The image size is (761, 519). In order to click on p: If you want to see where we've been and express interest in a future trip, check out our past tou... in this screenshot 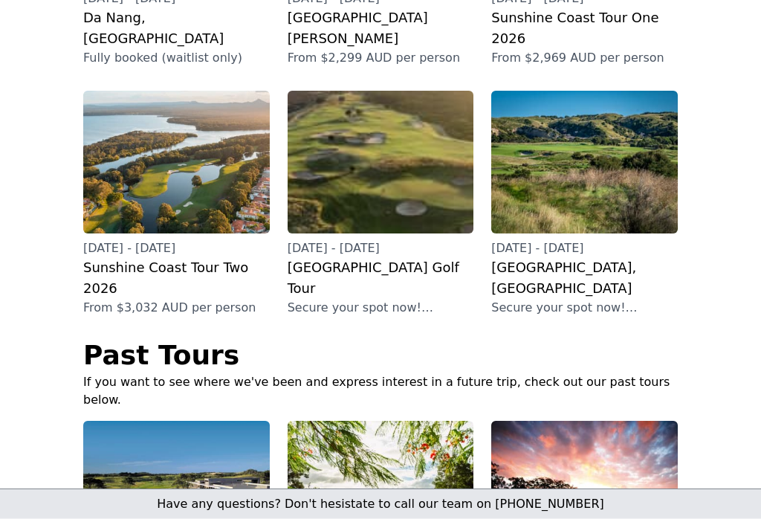, I will do `click(380, 392)`.